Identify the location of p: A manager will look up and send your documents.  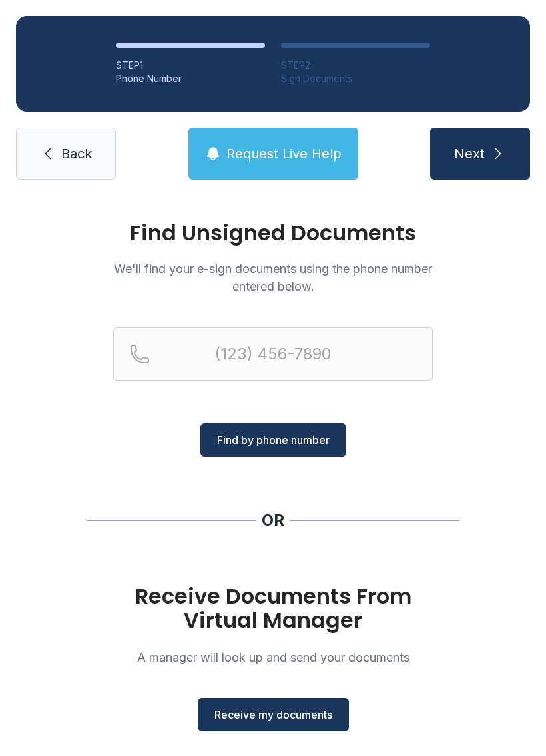
(273, 657).